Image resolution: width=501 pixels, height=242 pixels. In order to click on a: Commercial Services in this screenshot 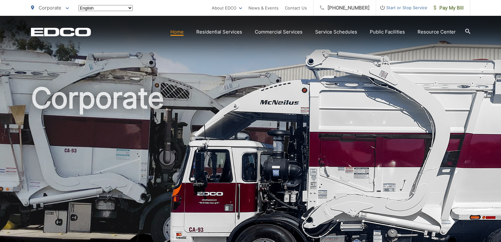, I will do `click(278, 32)`.